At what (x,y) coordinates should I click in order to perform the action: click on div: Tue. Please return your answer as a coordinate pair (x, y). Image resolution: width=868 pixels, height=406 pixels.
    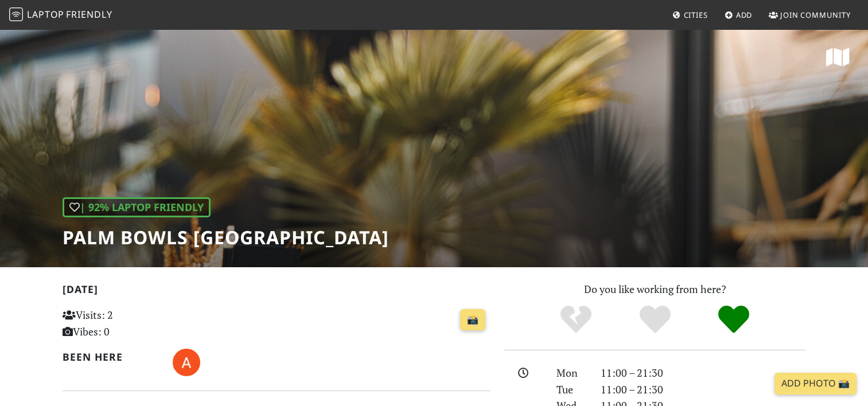
    Looking at the image, I should click on (572, 390).